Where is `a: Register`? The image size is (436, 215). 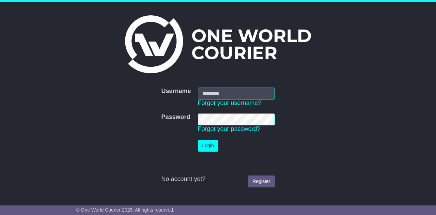 a: Register is located at coordinates (261, 181).